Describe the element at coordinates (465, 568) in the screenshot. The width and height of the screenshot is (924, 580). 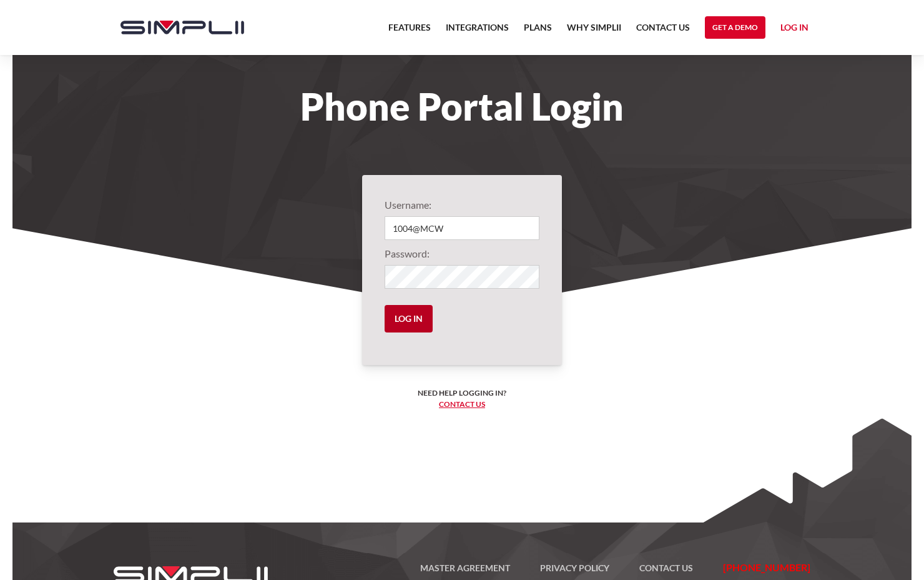
I see `a: Master Agreement` at that location.